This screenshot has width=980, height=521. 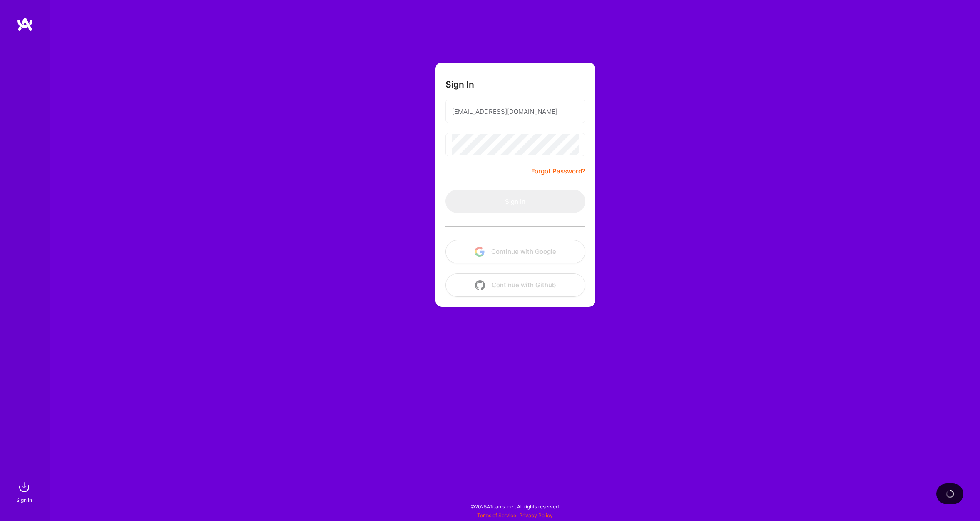 What do you see at coordinates (558, 171) in the screenshot?
I see `a: Forgot Password?` at bounding box center [558, 171].